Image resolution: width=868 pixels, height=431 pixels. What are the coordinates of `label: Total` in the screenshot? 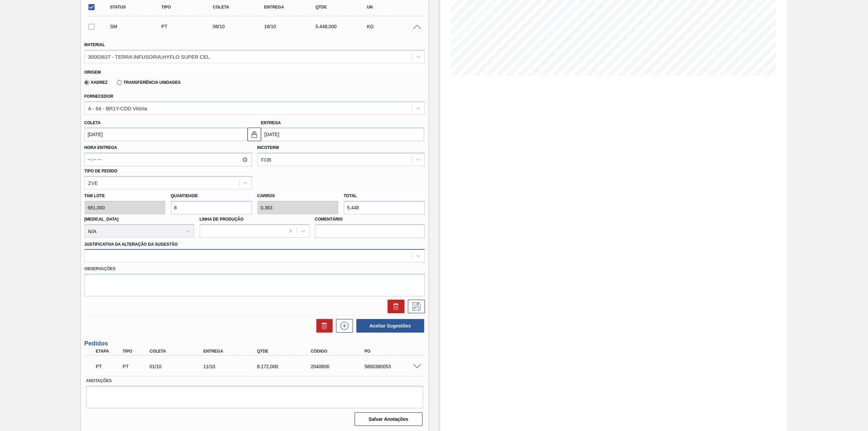 It's located at (350, 196).